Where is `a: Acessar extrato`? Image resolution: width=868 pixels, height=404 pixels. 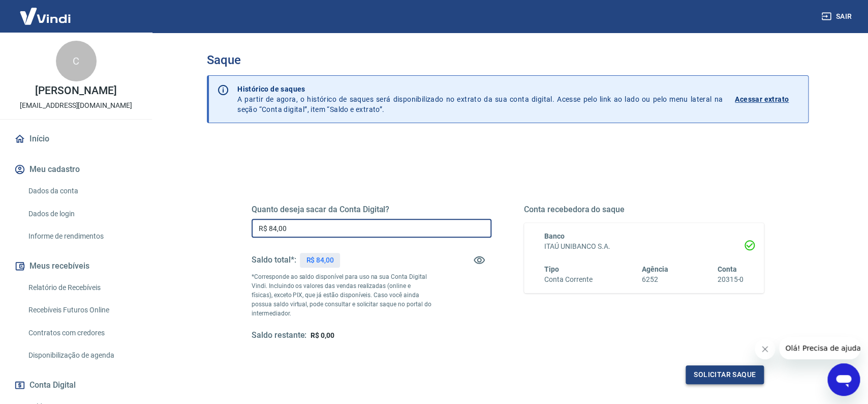
a: Acessar extrato is located at coordinates (767, 99).